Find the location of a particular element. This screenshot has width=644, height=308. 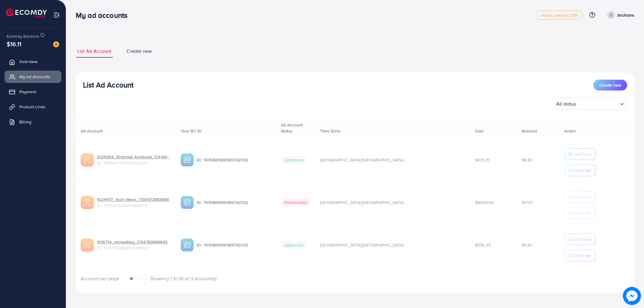

span: Product Links is located at coordinates (32, 107).